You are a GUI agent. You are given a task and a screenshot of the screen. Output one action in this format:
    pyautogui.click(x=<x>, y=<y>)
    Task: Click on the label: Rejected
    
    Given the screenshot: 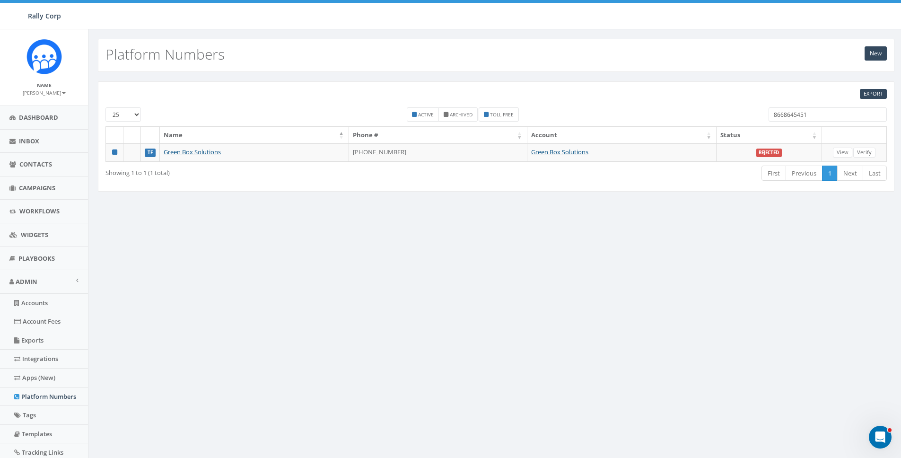 What is the action you would take?
    pyautogui.click(x=769, y=153)
    